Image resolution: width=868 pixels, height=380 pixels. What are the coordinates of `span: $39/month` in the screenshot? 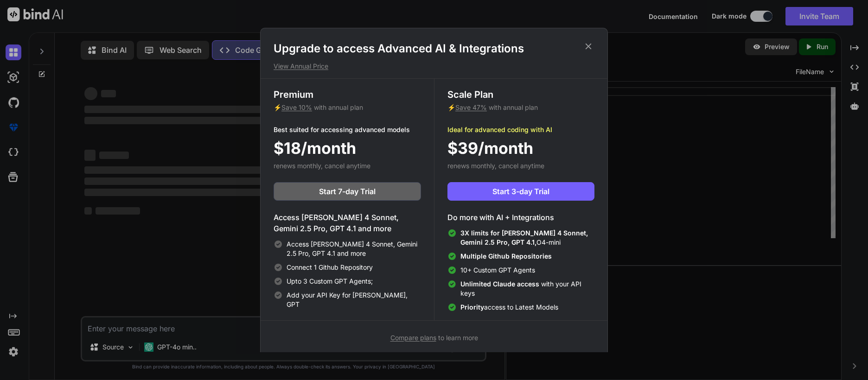 It's located at (490, 148).